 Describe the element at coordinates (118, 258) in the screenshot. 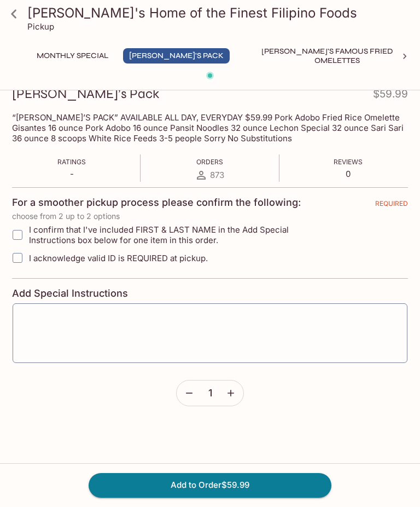

I see `span: I acknowledge valid ID is REQUIRED at pickup.` at that location.